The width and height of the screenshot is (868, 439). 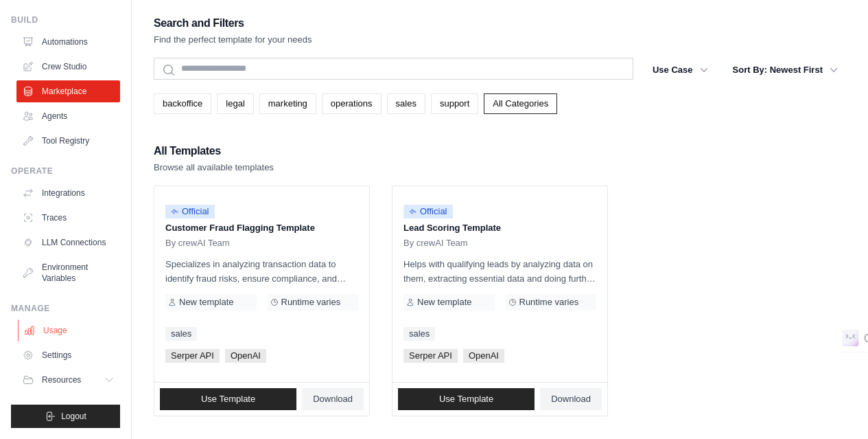 What do you see at coordinates (68, 140) in the screenshot?
I see `a: Tool Registry` at bounding box center [68, 140].